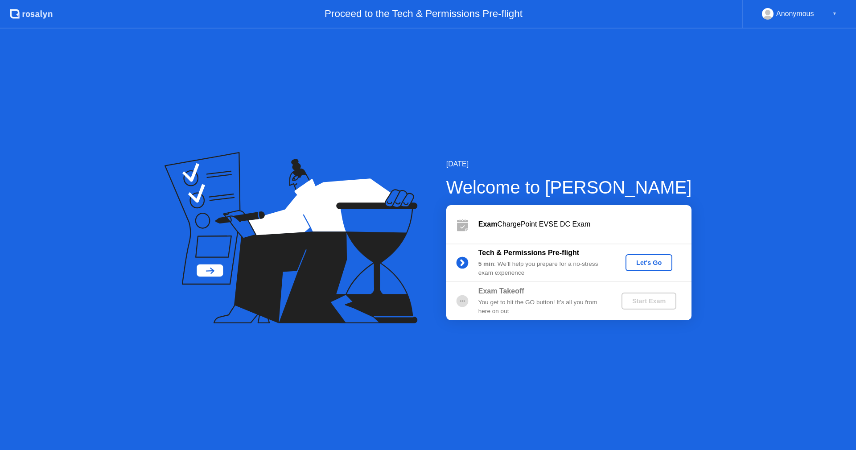 The height and width of the screenshot is (450, 856). Describe the element at coordinates (542, 268) in the screenshot. I see `div: : We’ll help you prepare for a no-stress exam experience` at that location.